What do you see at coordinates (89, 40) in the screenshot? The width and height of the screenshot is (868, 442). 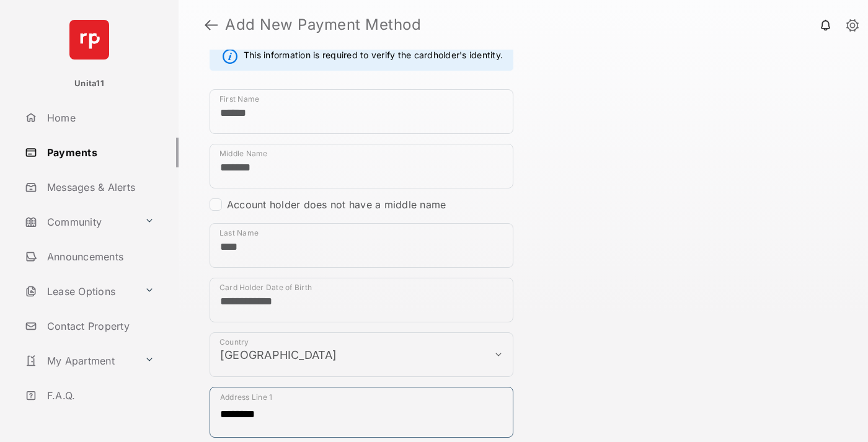 I see `img: svg+xml;base64,PHN2ZyB4bWxucz0iaHR0cDovL3d3dy53My5vcmcvMjAwMC9zdmciIHdpZHRoPSI2NCIgaGVpZ2h0PSI2NC...` at bounding box center [89, 40].